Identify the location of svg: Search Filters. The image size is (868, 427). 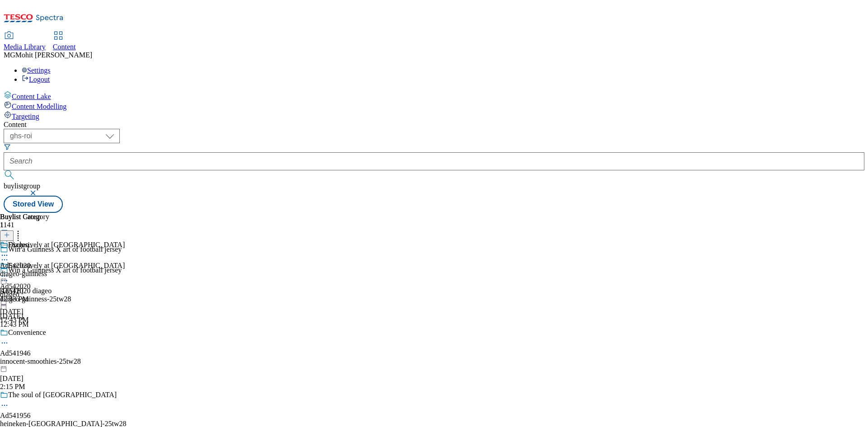
(7, 147).